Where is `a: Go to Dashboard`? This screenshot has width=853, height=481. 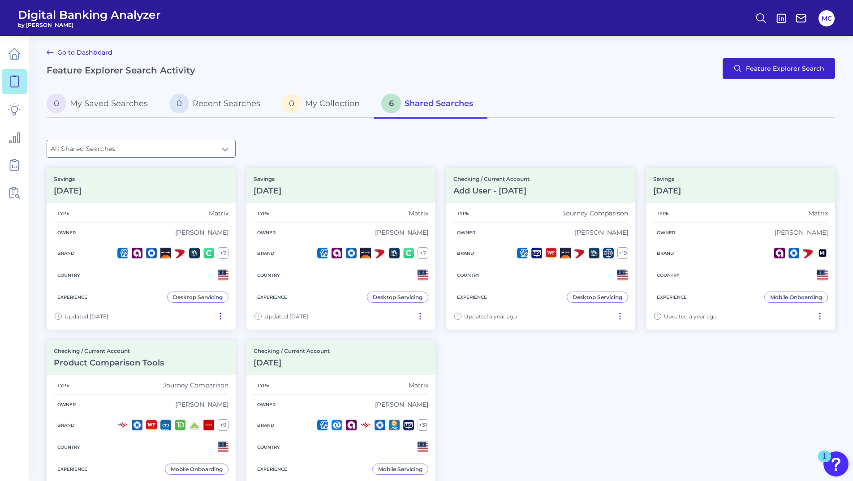
a: Go to Dashboard is located at coordinates (79, 52).